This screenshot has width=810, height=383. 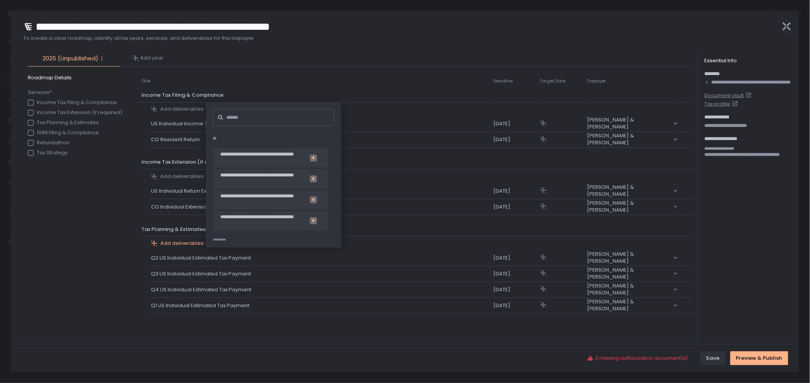 What do you see at coordinates (77, 78) in the screenshot?
I see `span: Roadmap Details` at bounding box center [77, 78].